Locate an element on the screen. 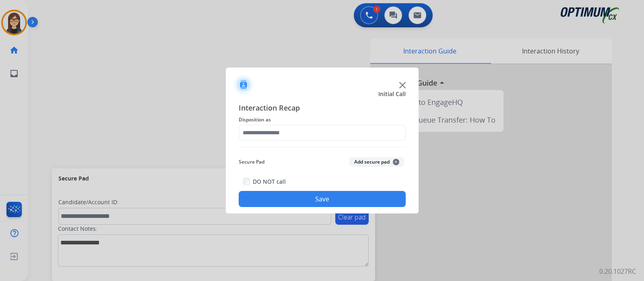 Image resolution: width=644 pixels, height=281 pixels. span: Initial Call is located at coordinates (392, 94).